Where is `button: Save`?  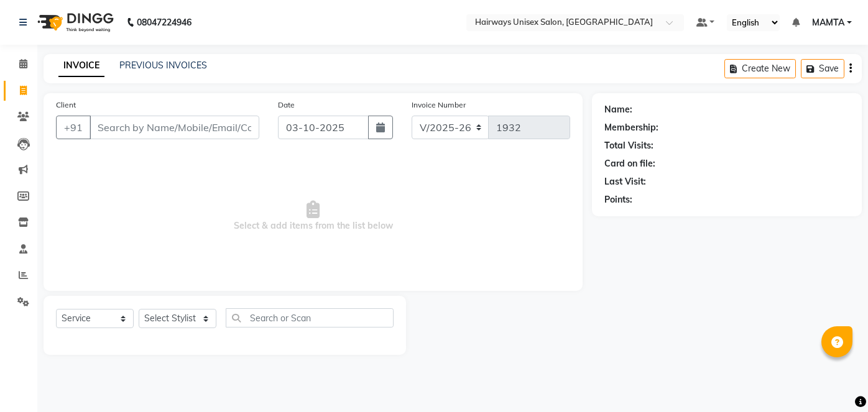 button: Save is located at coordinates (822, 69).